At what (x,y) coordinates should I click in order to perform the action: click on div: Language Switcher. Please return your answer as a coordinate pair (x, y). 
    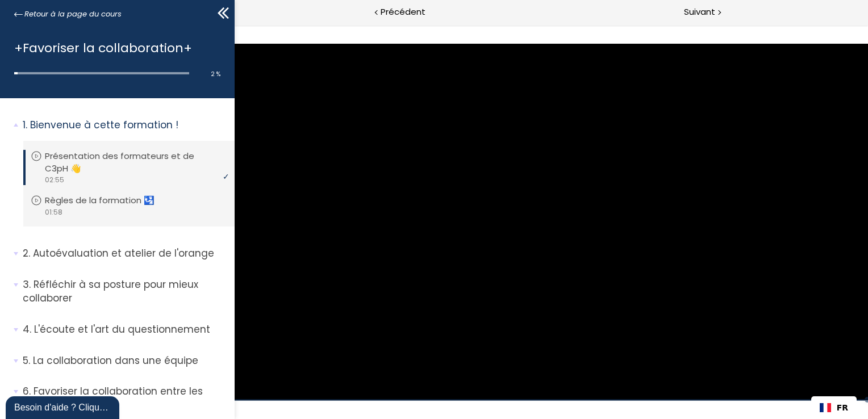
    Looking at the image, I should click on (834, 407).